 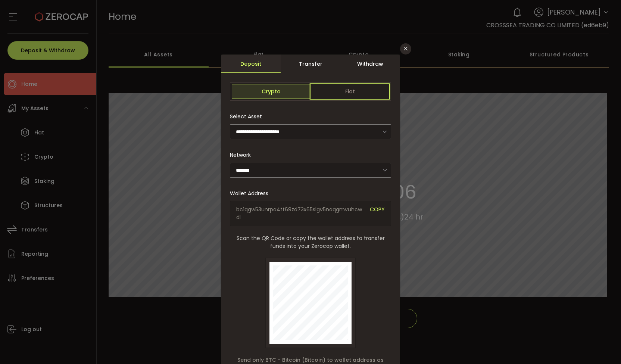 What do you see at coordinates (311, 64) in the screenshot?
I see `div: Transfer` at bounding box center [311, 64].